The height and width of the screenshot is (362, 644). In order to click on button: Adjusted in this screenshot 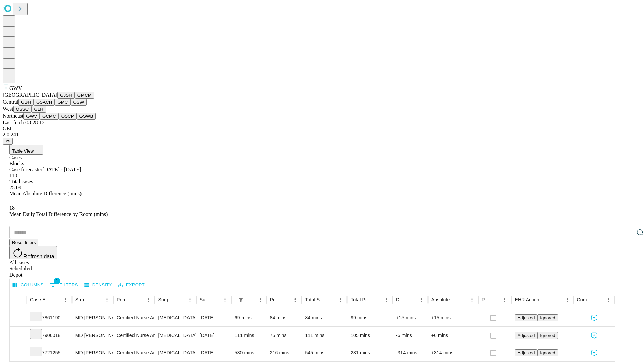, I will do `click(526, 353)`.